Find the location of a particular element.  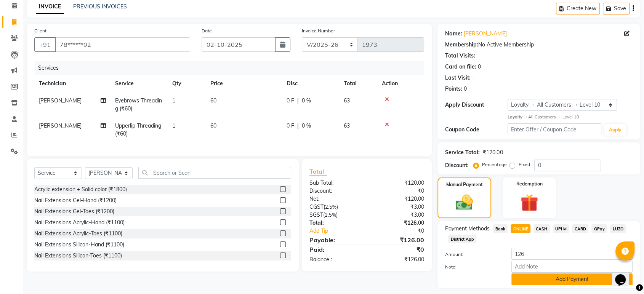

th: Price is located at coordinates (244, 83).